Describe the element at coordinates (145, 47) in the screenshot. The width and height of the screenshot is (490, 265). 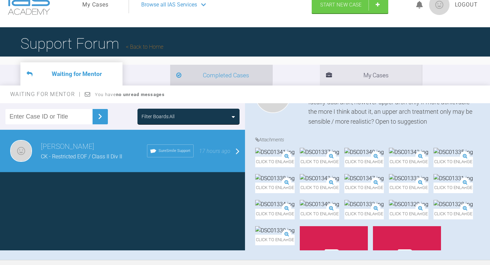
I see `a: Back to Home` at that location.